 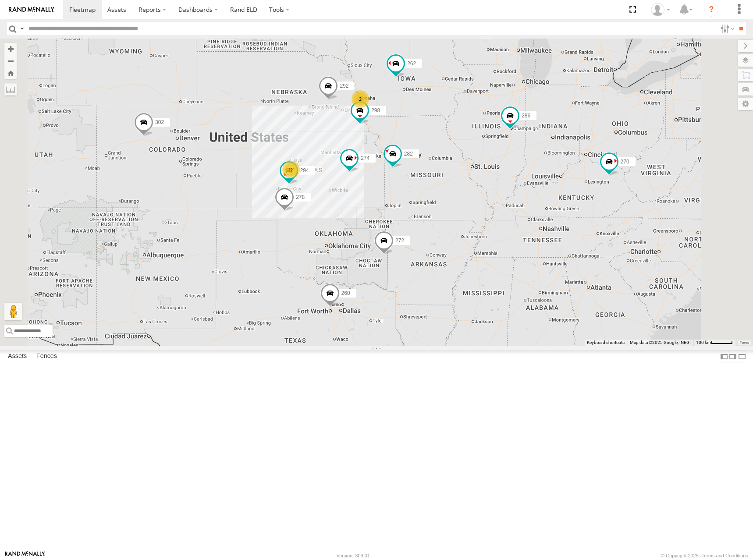 I want to click on button: Keyboard shortcuts, so click(x=606, y=343).